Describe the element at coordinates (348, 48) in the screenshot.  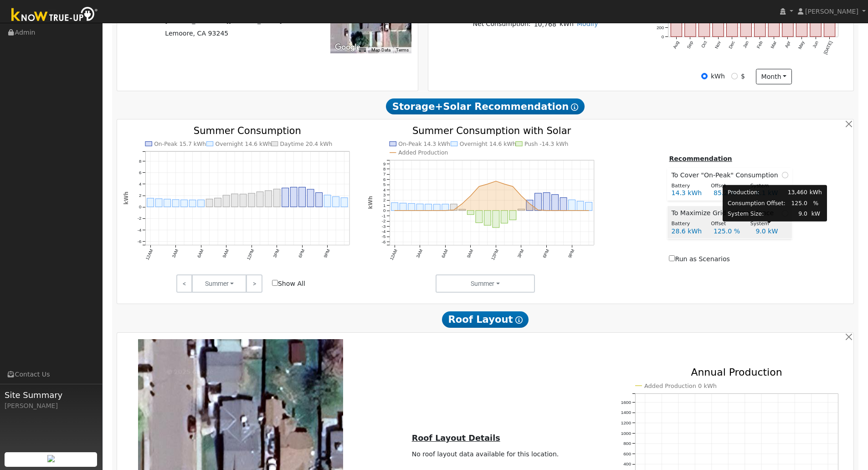
I see `img: Google` at that location.